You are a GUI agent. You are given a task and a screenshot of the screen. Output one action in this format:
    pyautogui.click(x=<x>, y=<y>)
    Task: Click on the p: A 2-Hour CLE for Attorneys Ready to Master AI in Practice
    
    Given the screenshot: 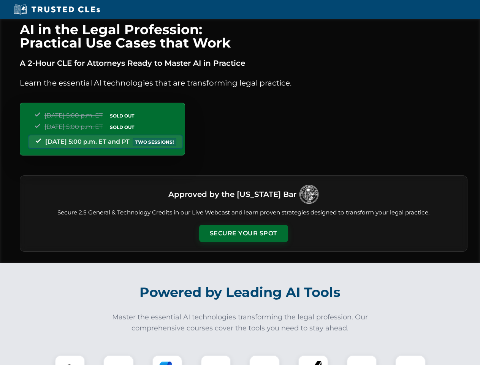 What is the action you would take?
    pyautogui.click(x=243, y=63)
    